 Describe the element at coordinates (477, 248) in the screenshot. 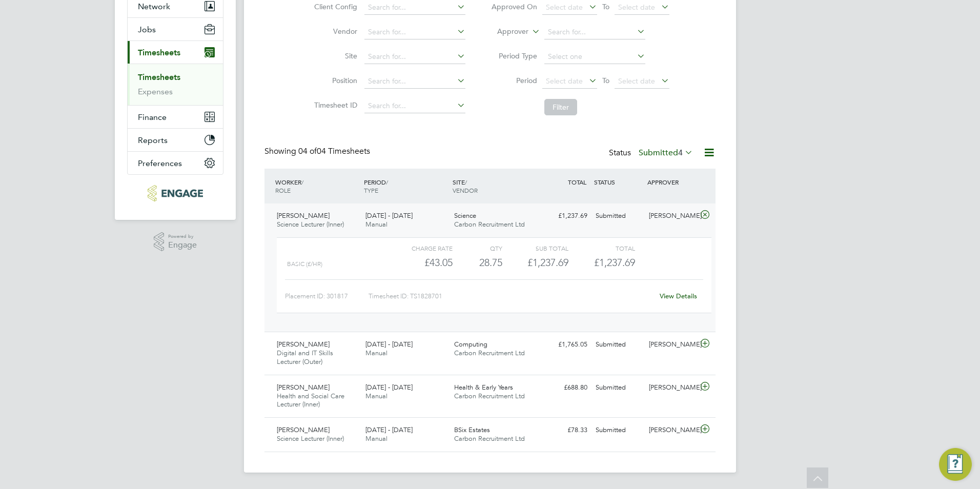

I see `div: QTY` at that location.